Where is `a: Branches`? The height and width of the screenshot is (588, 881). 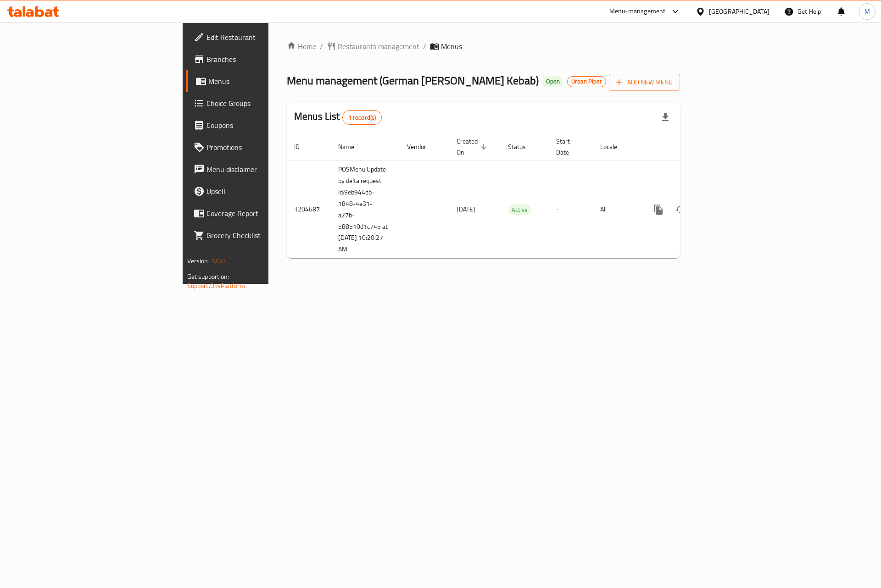
a: Branches is located at coordinates (258, 59).